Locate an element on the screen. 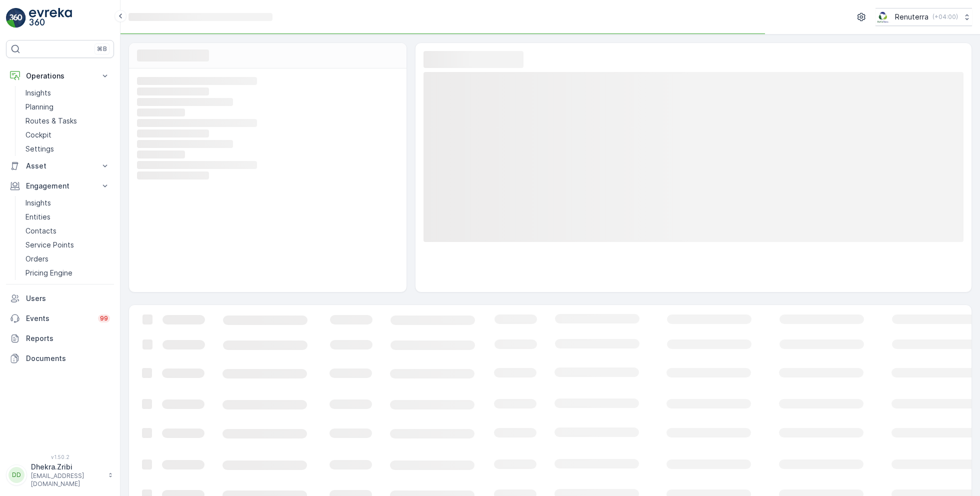 The image size is (980, 496). p: Planning is located at coordinates (40, 107).